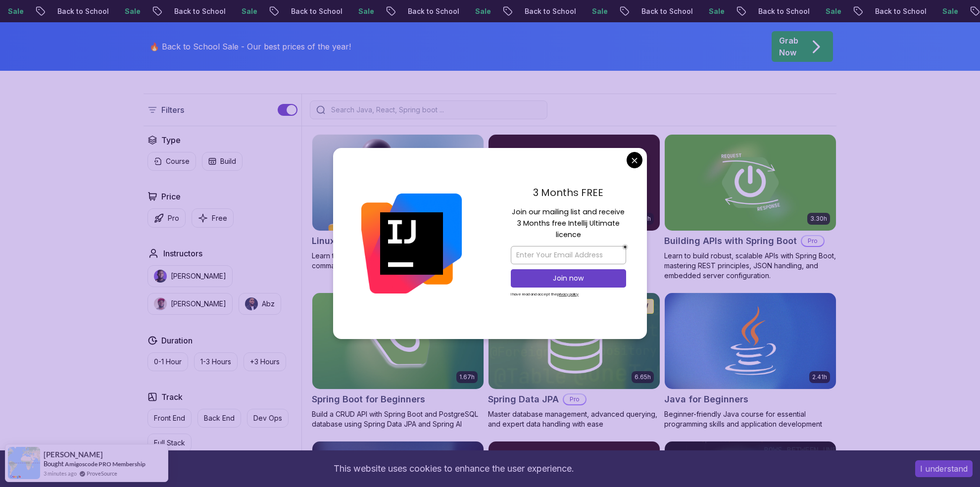 Image resolution: width=980 pixels, height=487 pixels. Describe the element at coordinates (250, 47) in the screenshot. I see `p: 🔥 Back to School Sale - Our best prices of the year!` at that location.